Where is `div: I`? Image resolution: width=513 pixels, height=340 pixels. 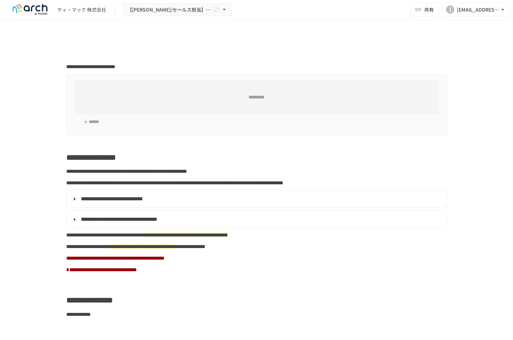
div: I is located at coordinates (450, 10).